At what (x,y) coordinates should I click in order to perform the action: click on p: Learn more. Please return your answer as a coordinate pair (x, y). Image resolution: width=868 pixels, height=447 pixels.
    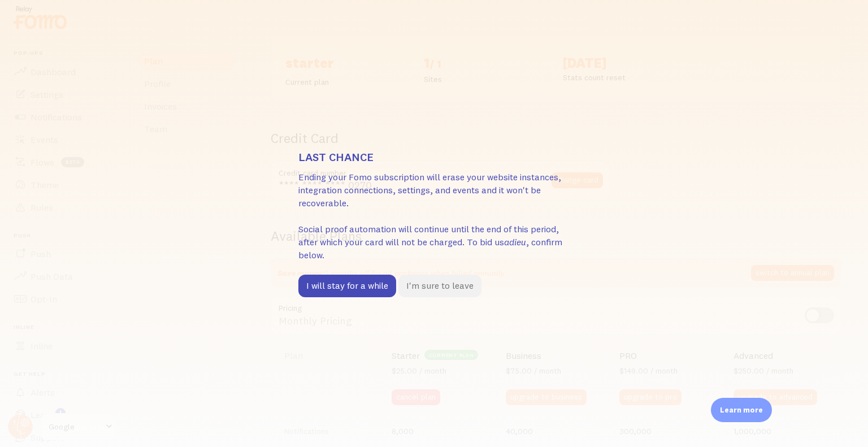
    Looking at the image, I should click on (741, 410).